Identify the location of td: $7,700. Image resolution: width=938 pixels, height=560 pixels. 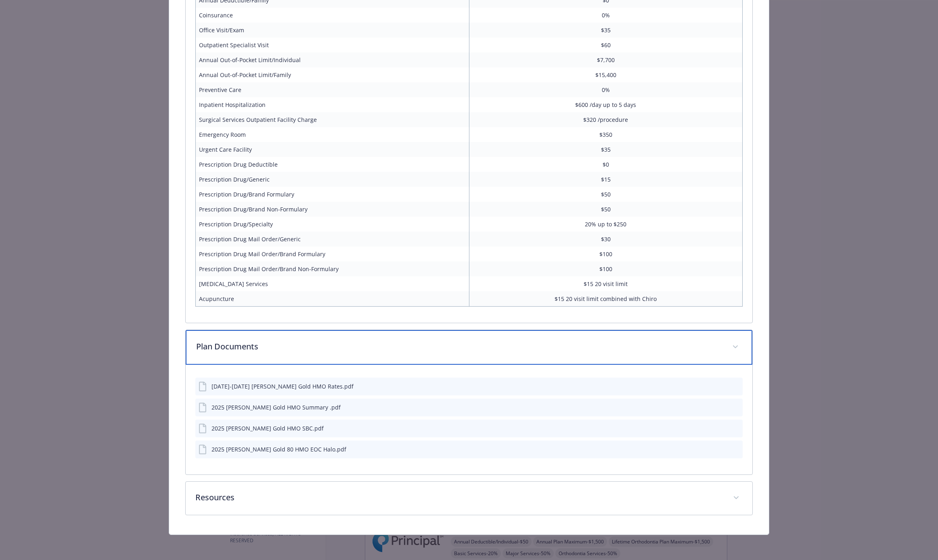
(605, 60).